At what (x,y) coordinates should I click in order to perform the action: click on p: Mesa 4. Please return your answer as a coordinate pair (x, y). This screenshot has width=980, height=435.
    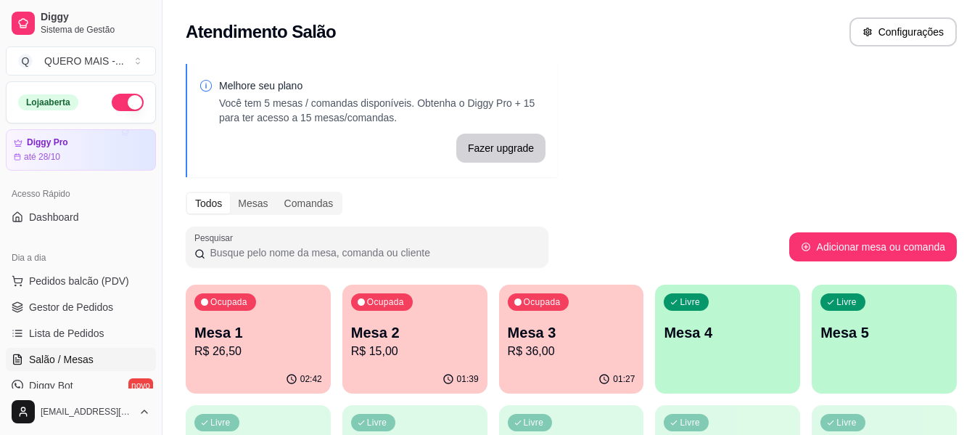
    Looking at the image, I should click on (728, 333).